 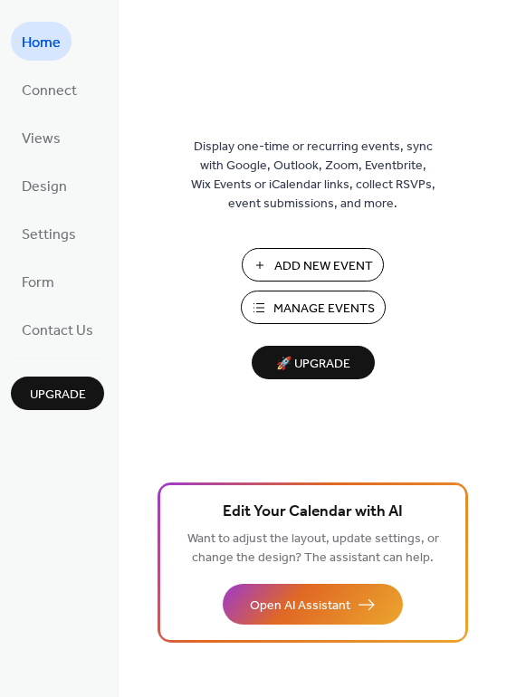 What do you see at coordinates (49, 89) in the screenshot?
I see `a: Connect` at bounding box center [49, 89].